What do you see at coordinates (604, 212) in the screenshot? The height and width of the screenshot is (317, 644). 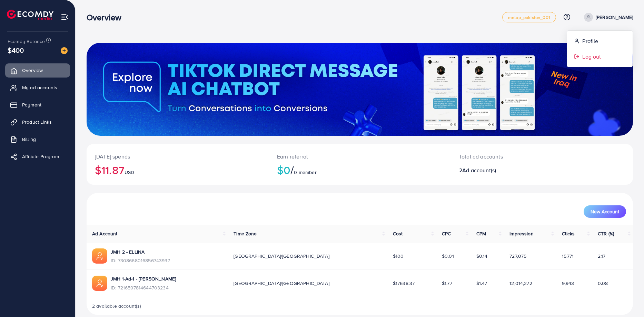 I see `button: New Account` at bounding box center [604, 212].